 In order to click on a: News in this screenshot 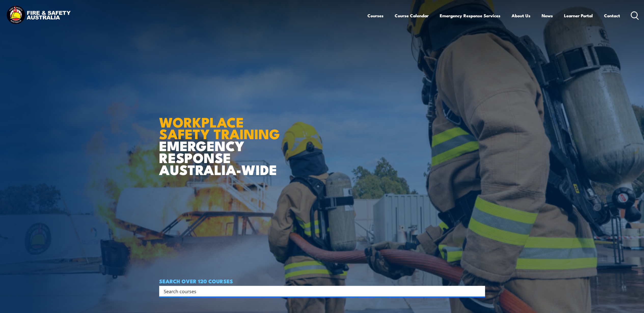, I will do `click(547, 16)`.